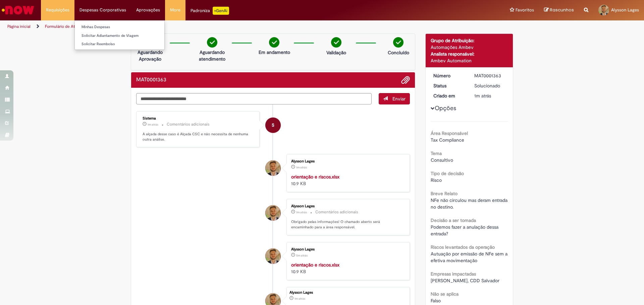 This screenshot has height=305, width=644. I want to click on div: Ambev Automation, so click(469, 61).